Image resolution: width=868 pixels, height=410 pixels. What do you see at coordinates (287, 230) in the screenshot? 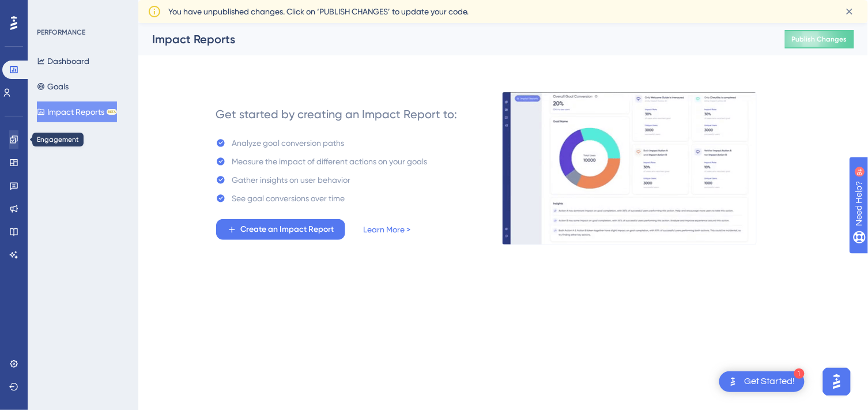
I see `span: Create an Impact Report` at bounding box center [287, 230].